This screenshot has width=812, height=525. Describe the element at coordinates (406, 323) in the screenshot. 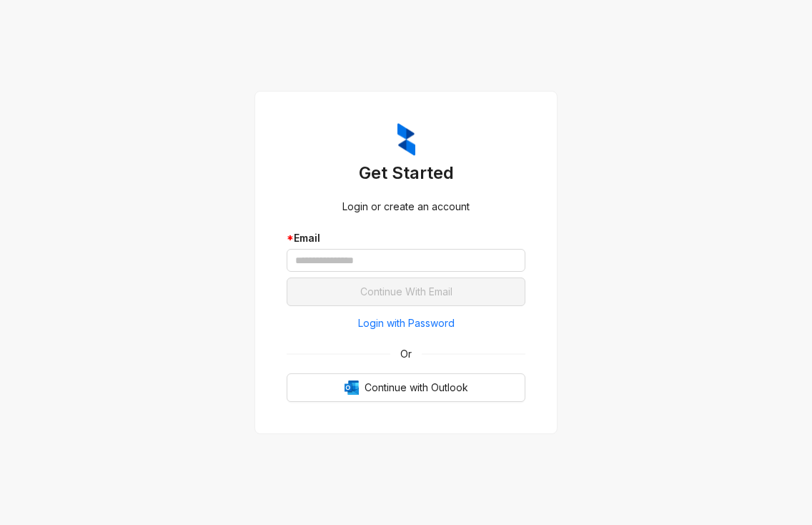

I see `button: Login with Password` at that location.